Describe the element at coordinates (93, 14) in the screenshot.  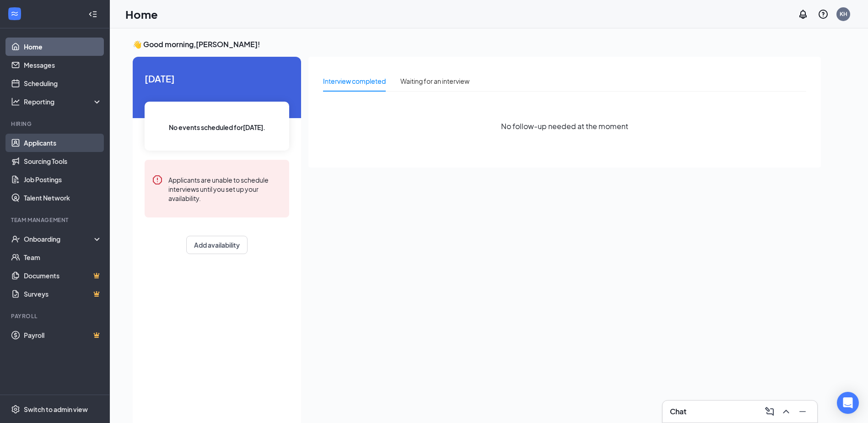
I see `svg: Collapse` at that location.